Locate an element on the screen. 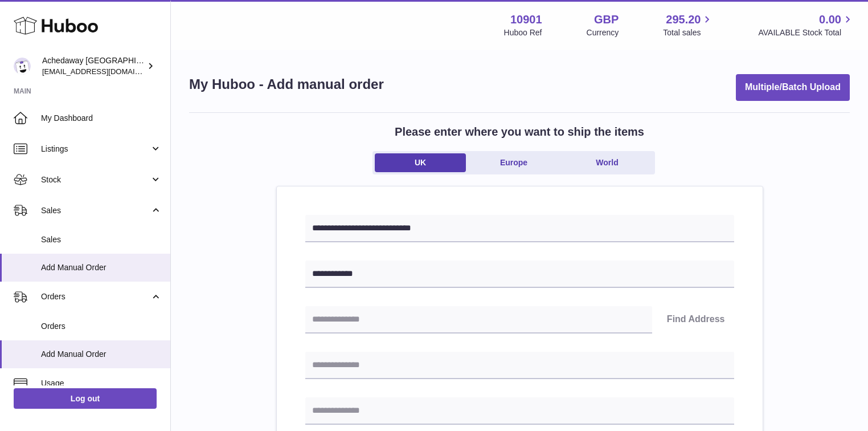 The height and width of the screenshot is (431, 868). span: Total sales is located at coordinates (688, 33).